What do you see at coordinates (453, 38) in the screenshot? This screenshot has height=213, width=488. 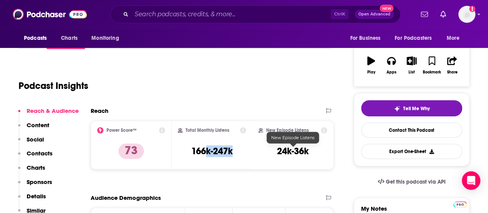 I see `span: More` at bounding box center [453, 38].